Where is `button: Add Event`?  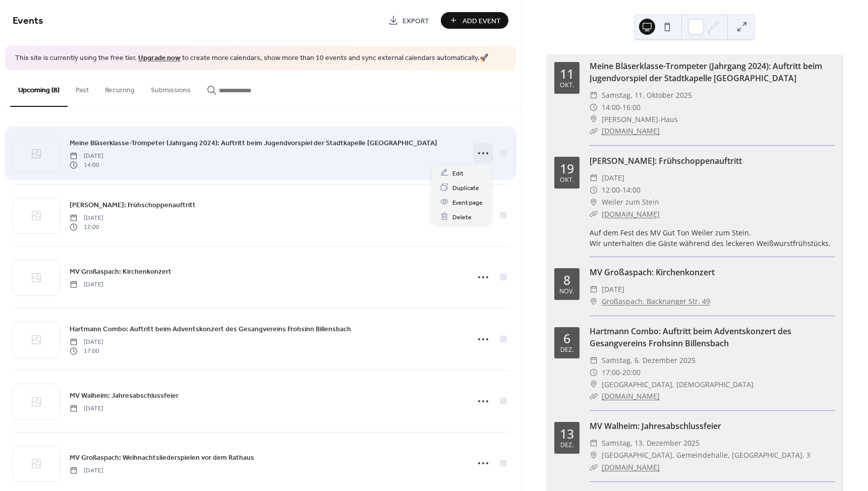 button: Add Event is located at coordinates (475, 20).